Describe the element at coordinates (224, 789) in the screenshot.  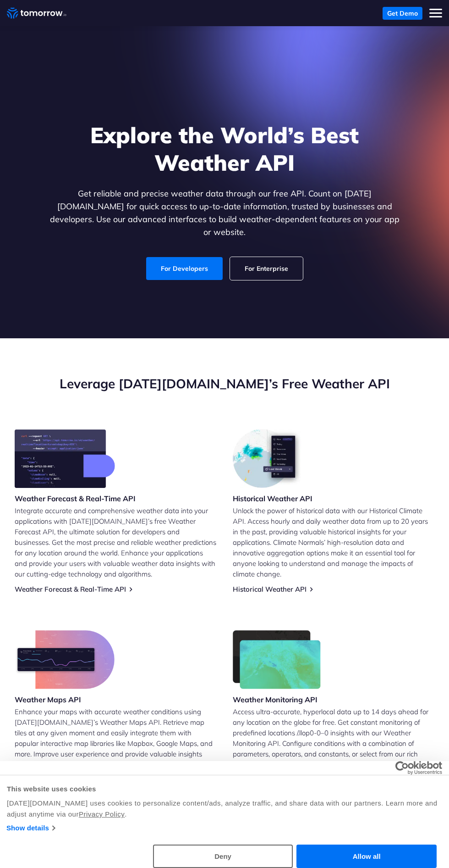
I see `div: This website uses cookies` at that location.